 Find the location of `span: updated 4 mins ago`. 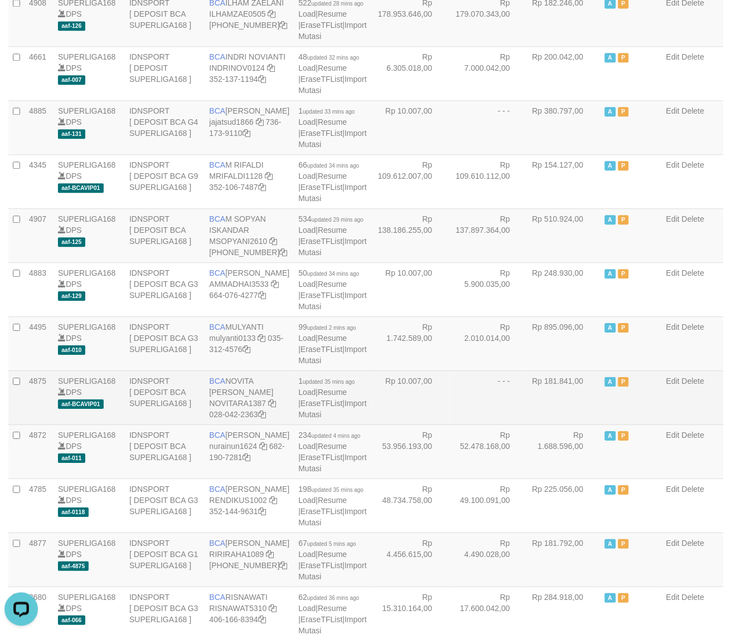

span: updated 4 mins ago is located at coordinates (336, 436).